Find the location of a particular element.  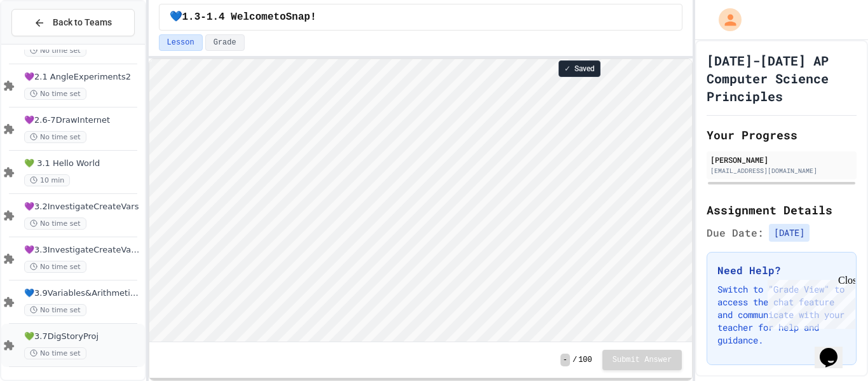

span: Submit Answer is located at coordinates (643, 360).